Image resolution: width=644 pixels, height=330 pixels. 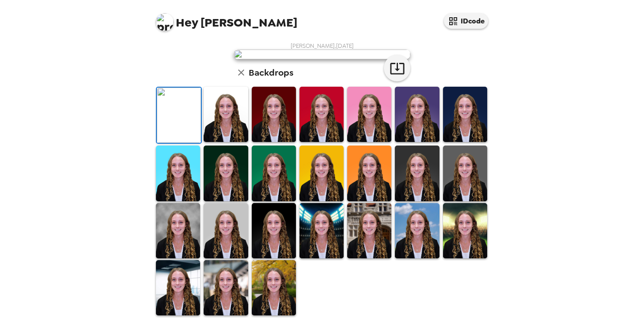 I want to click on button: IDcode, so click(x=466, y=21).